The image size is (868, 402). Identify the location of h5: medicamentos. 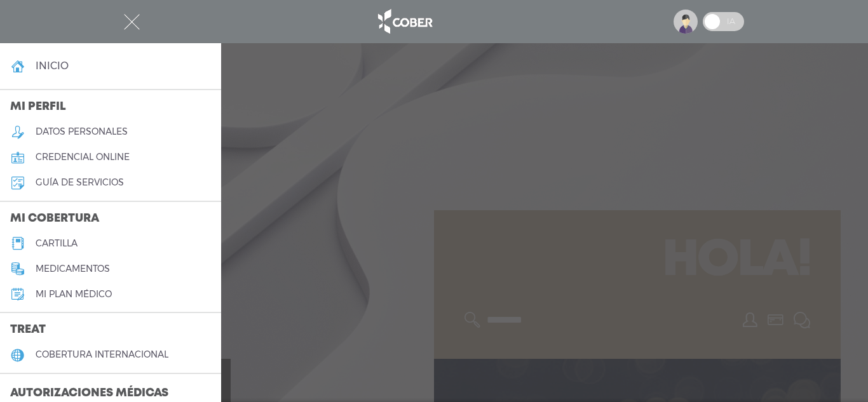
(72, 269).